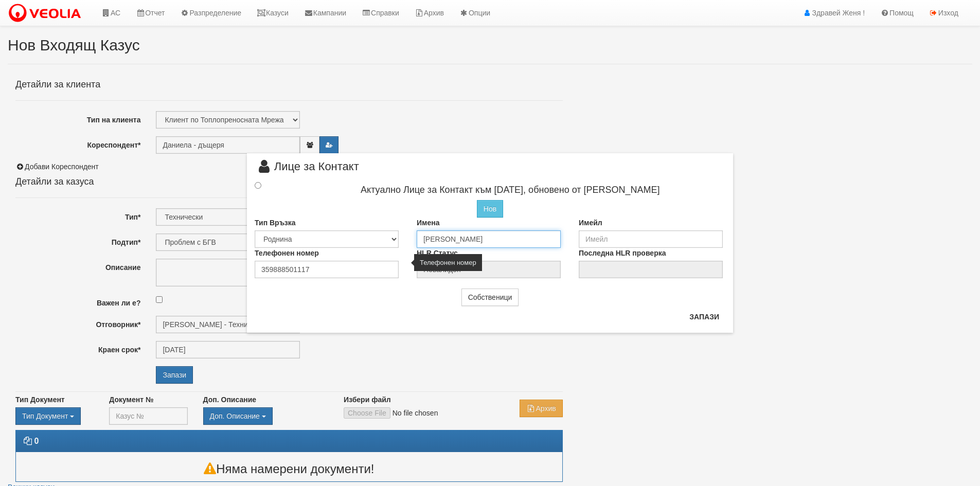 This screenshot has height=486, width=980. What do you see at coordinates (428, 223) in the screenshot?
I see `label: Имена` at bounding box center [428, 223].